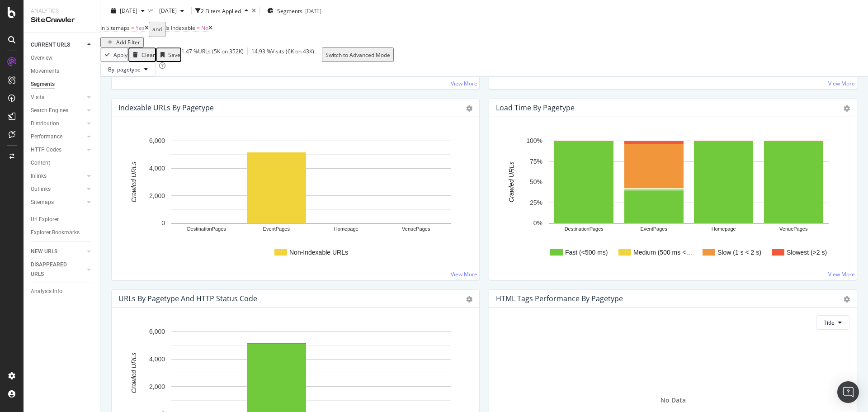 The height and width of the screenshot is (412, 868). What do you see at coordinates (115, 27) in the screenshot?
I see `span: In Sitemaps` at bounding box center [115, 27].